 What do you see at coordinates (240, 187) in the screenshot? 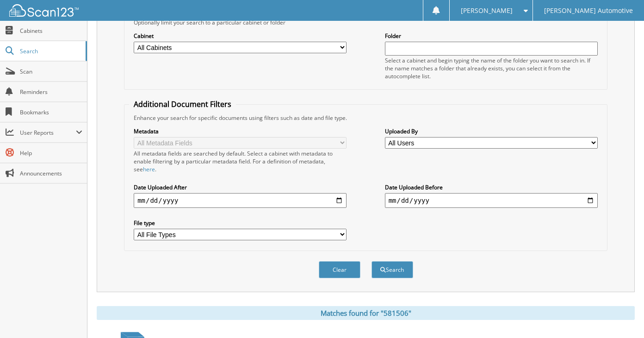
I see `label: Date Uploaded After` at bounding box center [240, 187].